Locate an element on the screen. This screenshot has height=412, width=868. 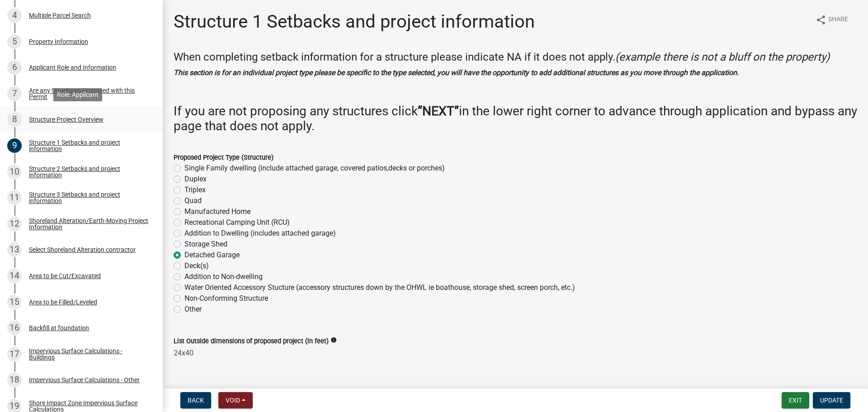
h4: When completing setback information for a structure please indicate NA if it does not apply. is located at coordinates (516, 57).